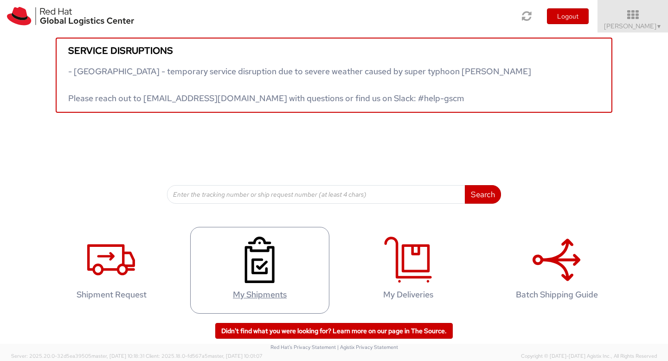  What do you see at coordinates (483, 194) in the screenshot?
I see `button: Search` at bounding box center [483, 194].